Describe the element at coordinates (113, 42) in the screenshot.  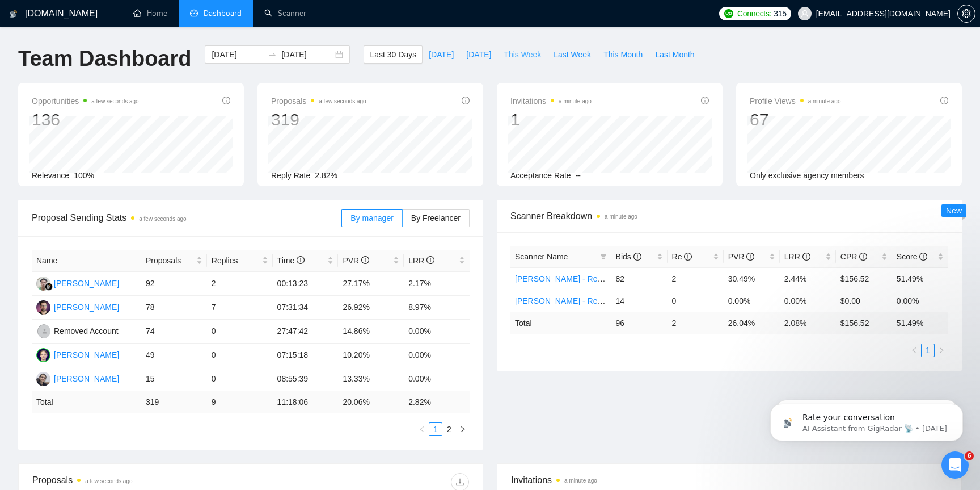
I see `div: message notification from AI Assistant from GigRadar 📡, 3d ago. Rate your conversation` at that location.